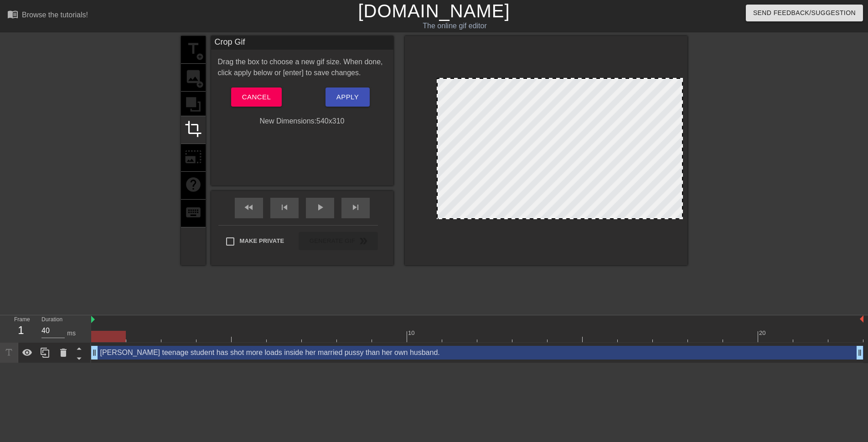 The width and height of the screenshot is (868, 442). I want to click on button: Send Feedback/Suggestion, so click(804, 13).